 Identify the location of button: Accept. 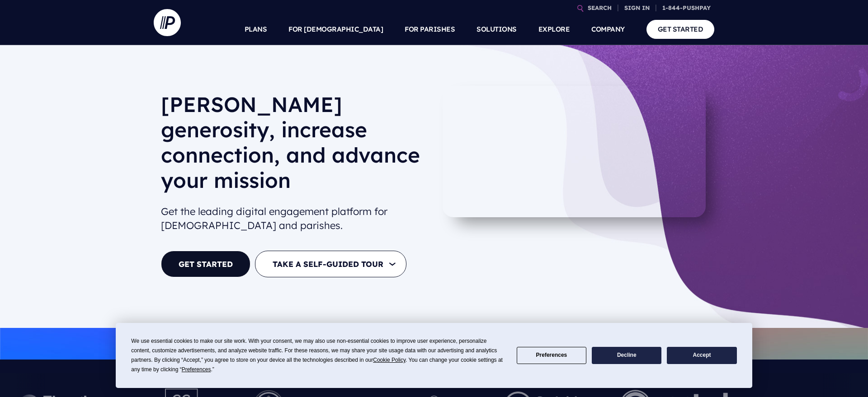
(702, 355).